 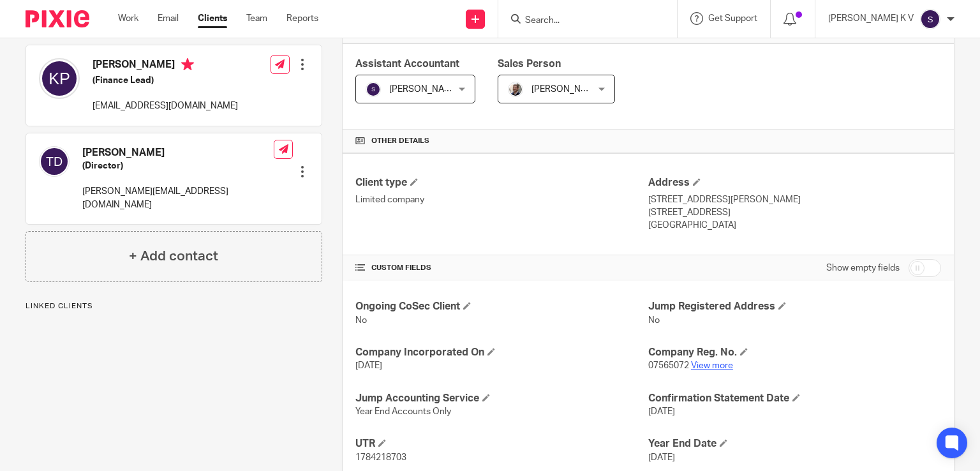 What do you see at coordinates (188, 65) in the screenshot?
I see `i: Primary` at bounding box center [188, 65].